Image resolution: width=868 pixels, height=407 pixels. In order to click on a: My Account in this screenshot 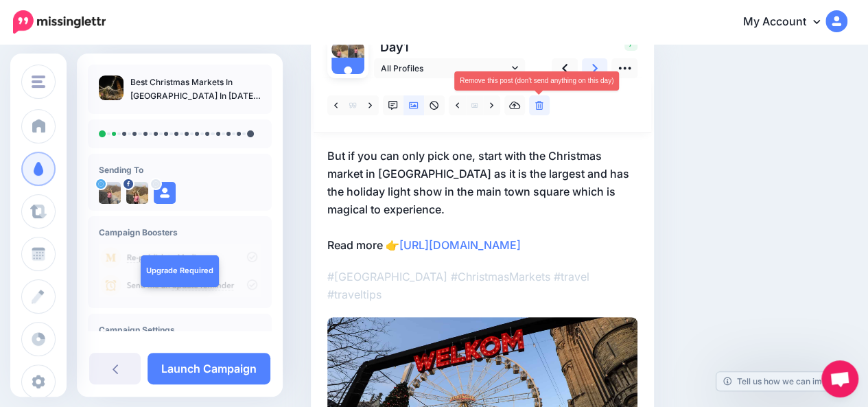, I will do `click(788, 22)`.